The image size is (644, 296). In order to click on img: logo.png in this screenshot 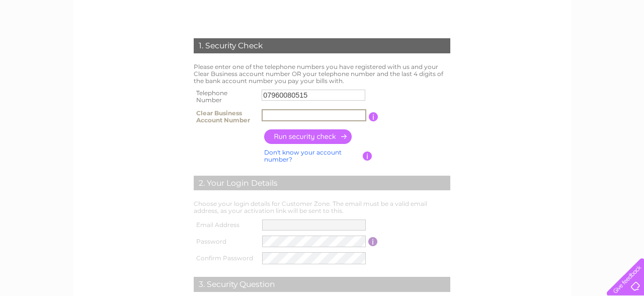, I will do `click(48, 42)`.